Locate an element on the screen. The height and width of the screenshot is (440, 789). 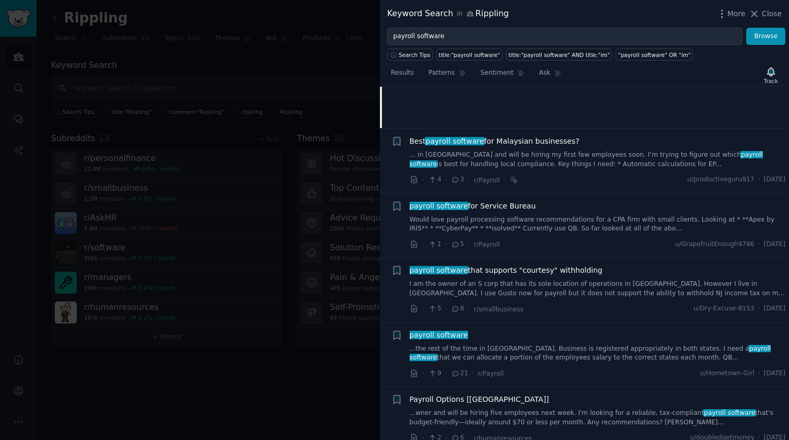
span: Ask is located at coordinates (545, 73).